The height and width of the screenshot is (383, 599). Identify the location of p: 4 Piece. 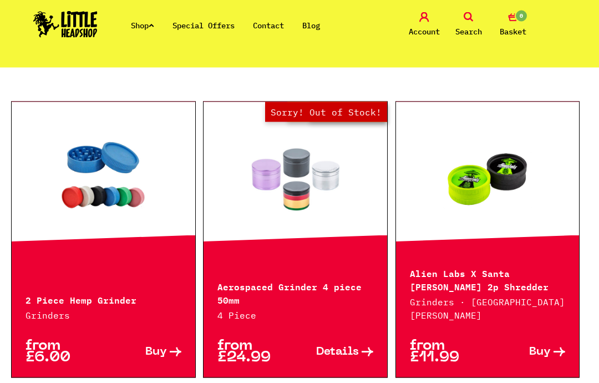
(295, 315).